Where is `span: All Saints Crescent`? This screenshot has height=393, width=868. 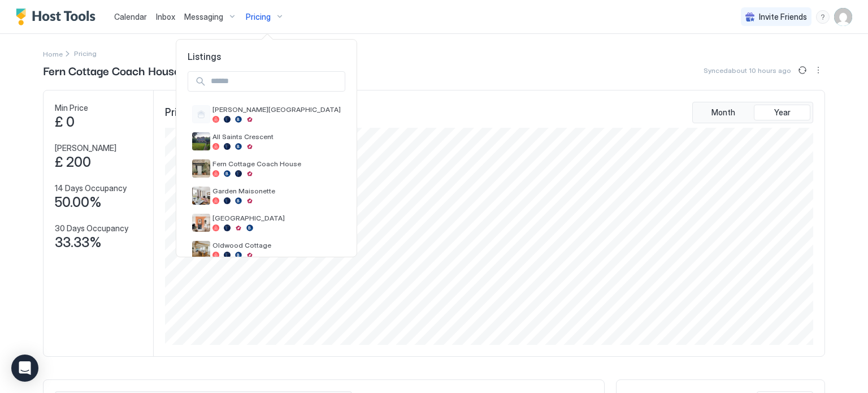 span: All Saints Crescent is located at coordinates (276, 136).